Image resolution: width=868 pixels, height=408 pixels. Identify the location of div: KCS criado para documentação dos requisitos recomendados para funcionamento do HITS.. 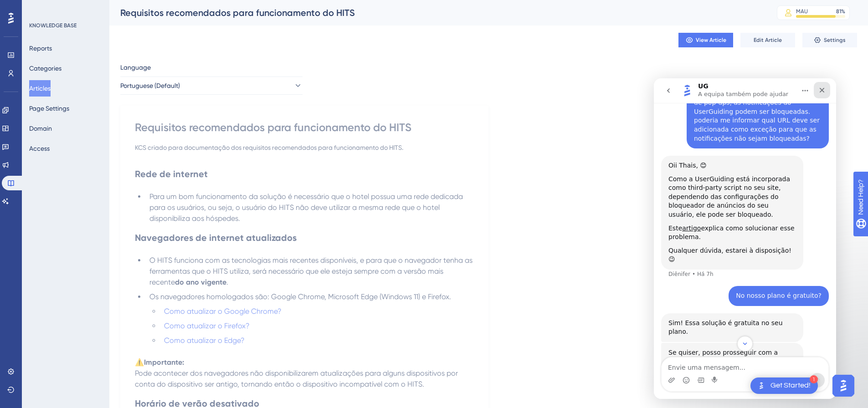
(305, 147).